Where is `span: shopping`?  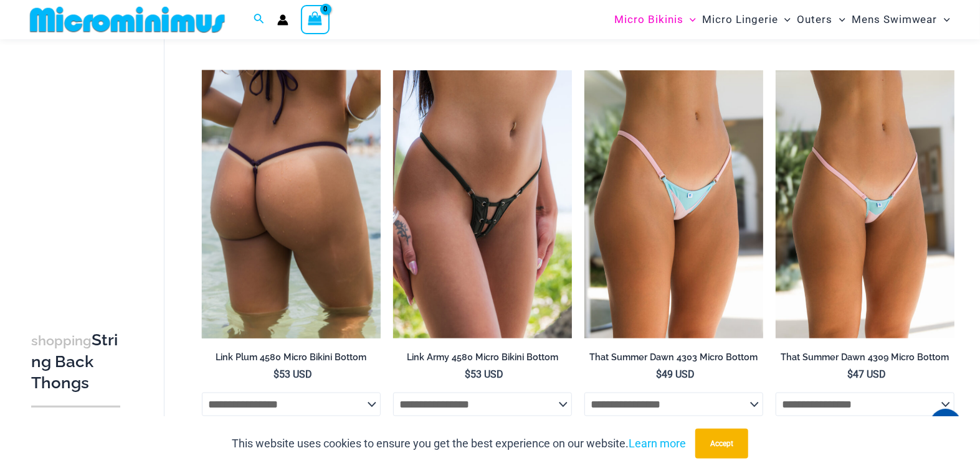
span: shopping is located at coordinates (61, 340).